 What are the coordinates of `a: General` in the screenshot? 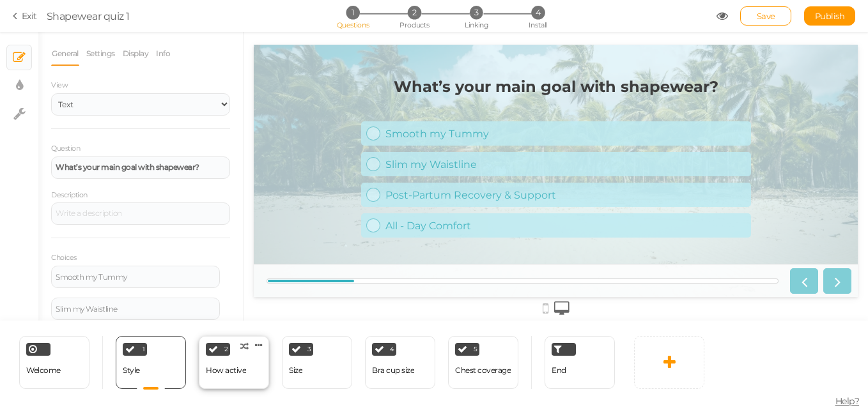 It's located at (65, 53).